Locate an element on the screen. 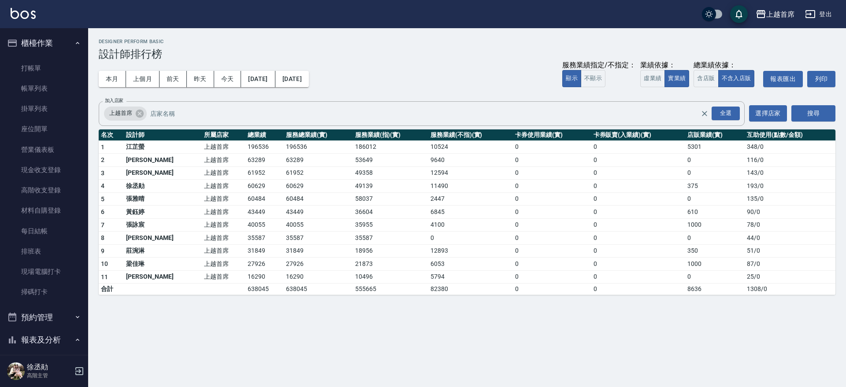 The height and width of the screenshot is (387, 846). th: 卡券使用業績(實) is located at coordinates (552, 135).